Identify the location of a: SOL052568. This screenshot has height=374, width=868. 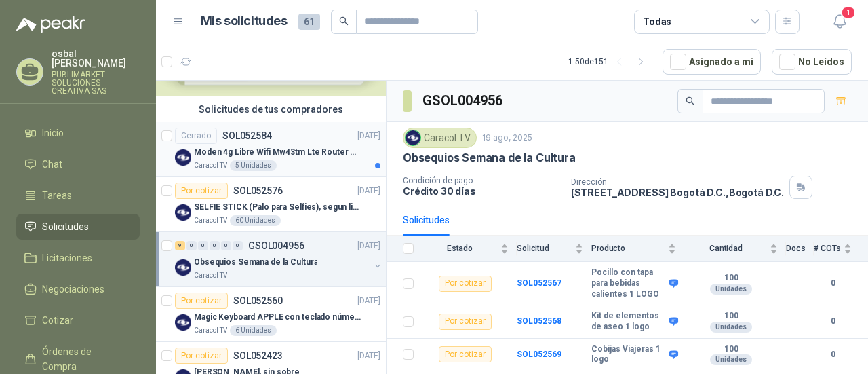
(539, 321).